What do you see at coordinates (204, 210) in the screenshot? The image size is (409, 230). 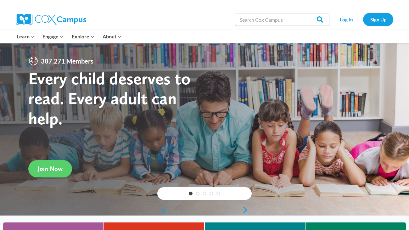 I see `div: content slider buttons` at bounding box center [204, 210].